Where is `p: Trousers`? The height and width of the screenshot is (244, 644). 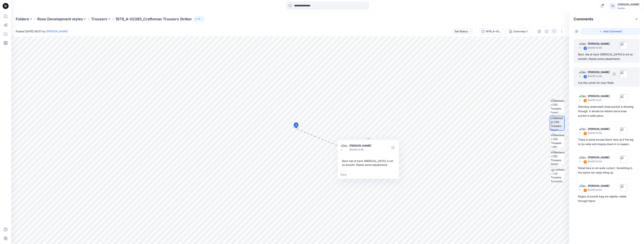 p: Trousers is located at coordinates (100, 19).